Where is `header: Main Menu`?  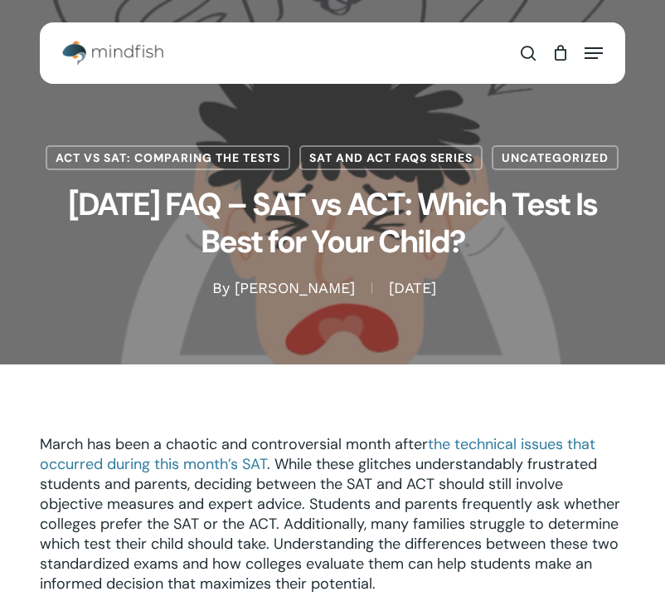
header: Main Menu is located at coordinates (333, 53).